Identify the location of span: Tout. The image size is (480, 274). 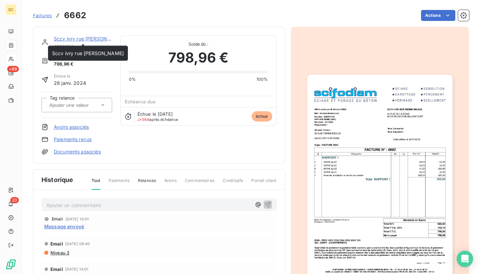
(96, 183).